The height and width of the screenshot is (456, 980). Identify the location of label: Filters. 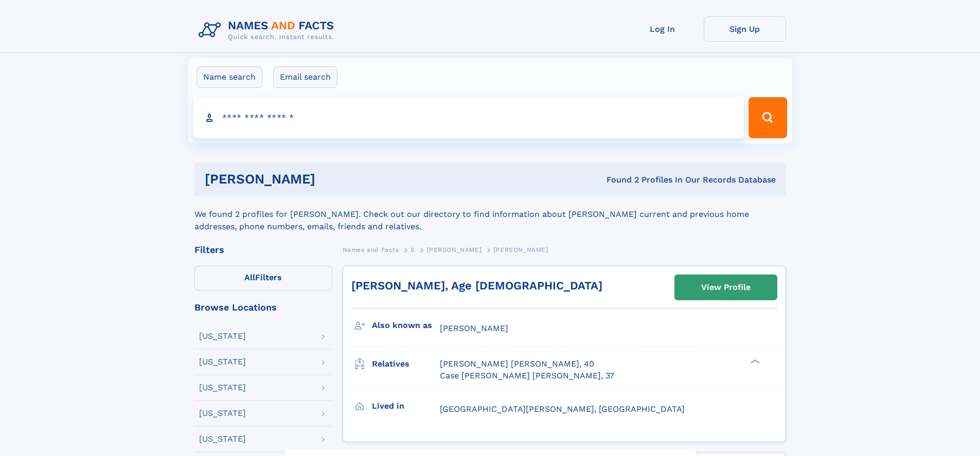
(263, 278).